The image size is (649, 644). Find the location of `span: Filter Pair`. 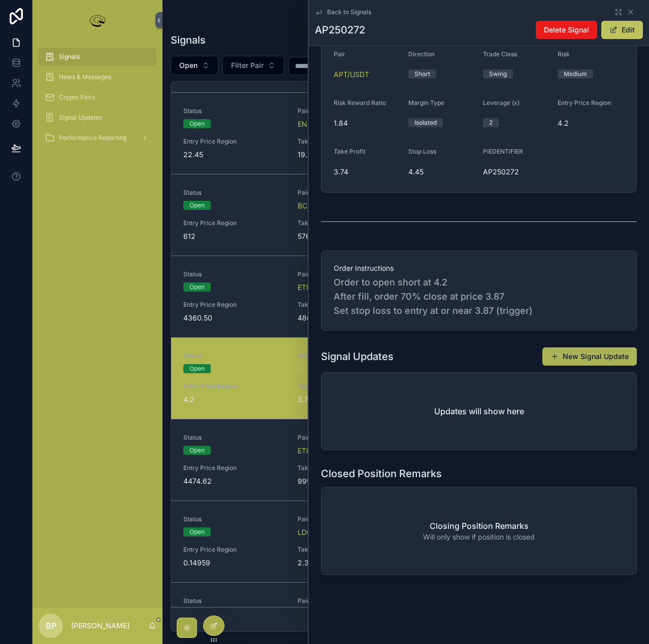

span: Filter Pair is located at coordinates (247, 65).